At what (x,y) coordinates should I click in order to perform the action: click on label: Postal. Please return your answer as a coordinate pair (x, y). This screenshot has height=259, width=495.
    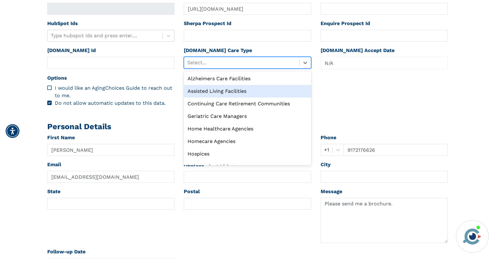
    Looking at the image, I should click on (192, 191).